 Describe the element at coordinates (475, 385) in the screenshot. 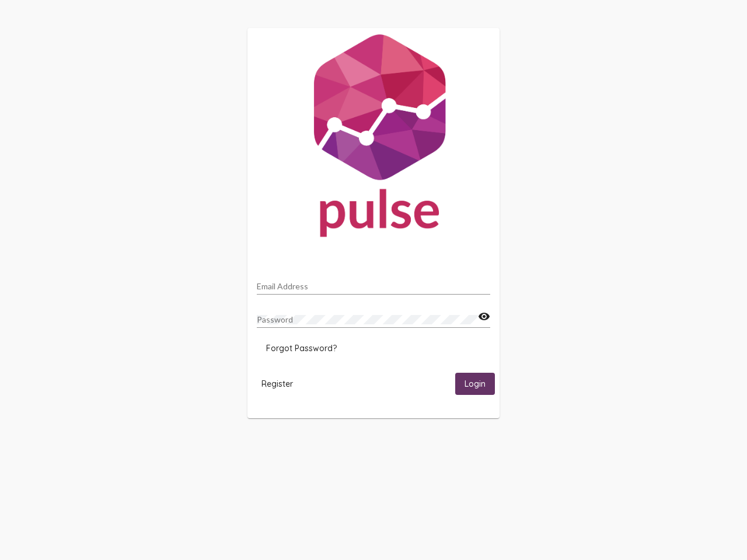

I see `span: Login` at that location.